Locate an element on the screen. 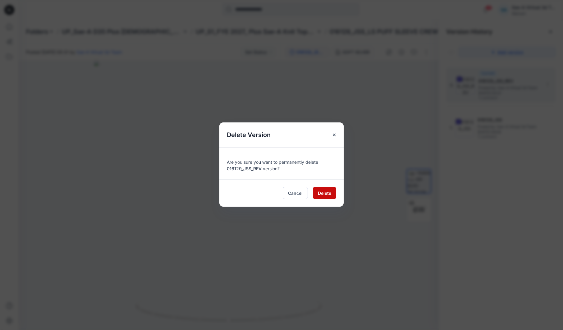 This screenshot has width=563, height=330. button: Delete is located at coordinates (324, 193).